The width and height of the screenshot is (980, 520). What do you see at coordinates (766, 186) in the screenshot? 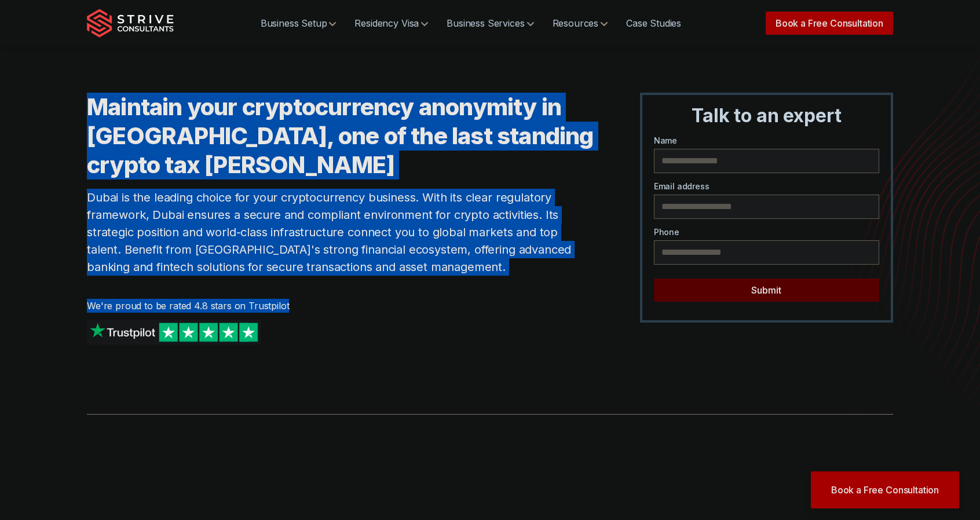
I see `label: Email address` at bounding box center [766, 186].